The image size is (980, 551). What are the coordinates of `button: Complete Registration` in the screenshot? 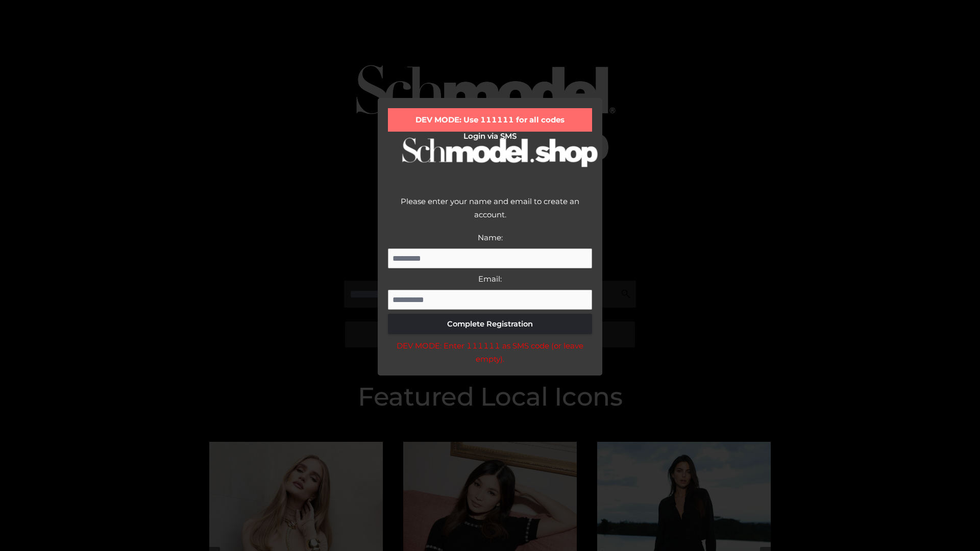 It's located at (490, 324).